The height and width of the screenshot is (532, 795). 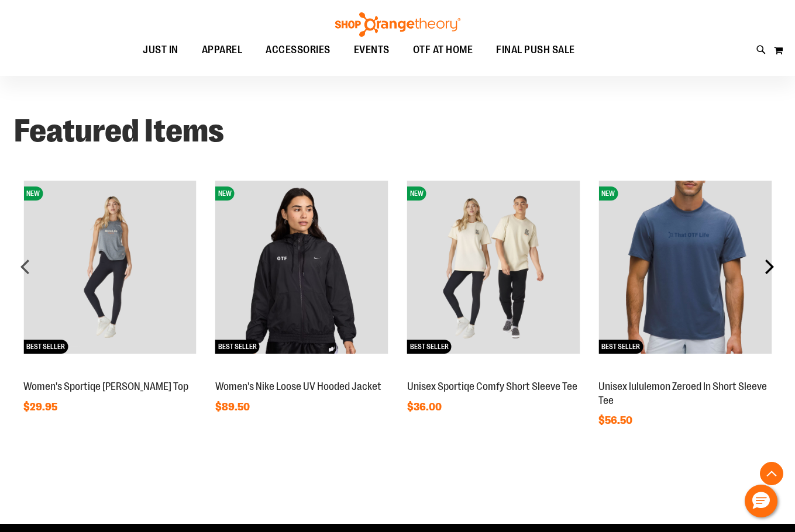 I want to click on a: OTF AT HOME, so click(x=443, y=50).